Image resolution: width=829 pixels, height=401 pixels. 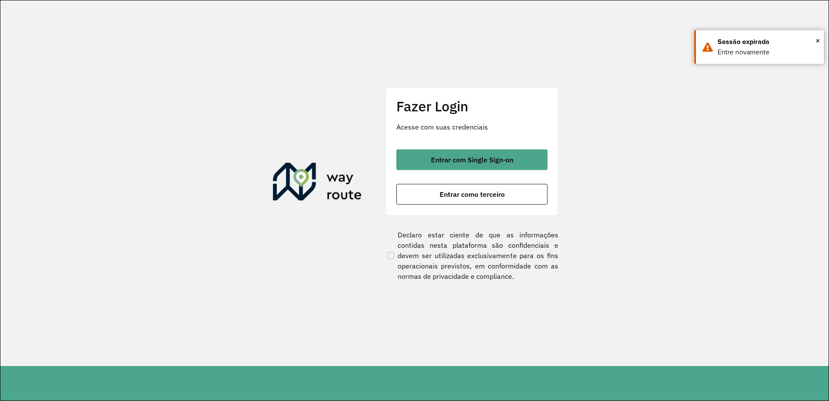 What do you see at coordinates (472, 256) in the screenshot?
I see `label: Declaro estar ciente de que as informações contidas nesta plataforma são confidenciais e devem se...` at bounding box center [472, 256].